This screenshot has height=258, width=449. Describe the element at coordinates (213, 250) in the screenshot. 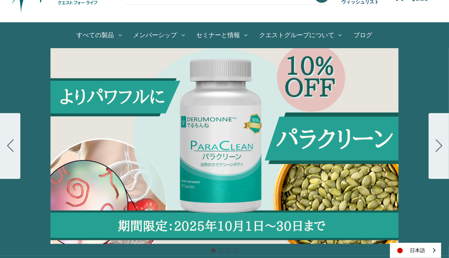

I see `button: Go to slide 1` at that location.